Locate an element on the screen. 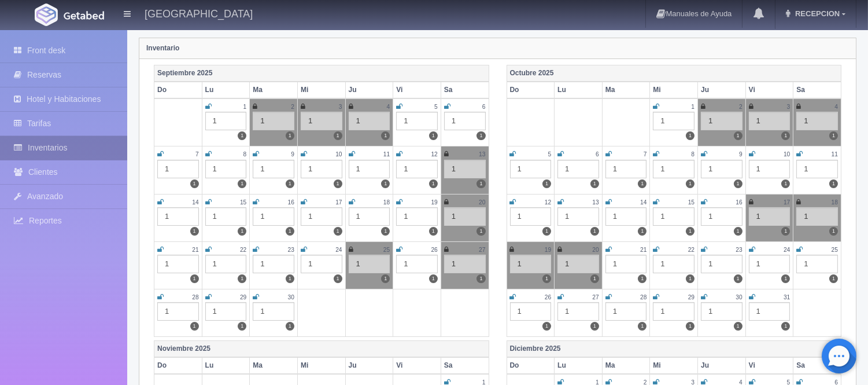 This screenshot has height=385, width=868. small: 19 is located at coordinates (548, 250).